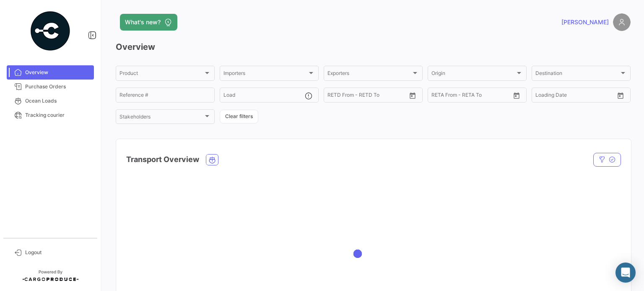 This screenshot has height=291, width=644. What do you see at coordinates (161, 118) in the screenshot?
I see `span: Stakeholders` at bounding box center [161, 118].